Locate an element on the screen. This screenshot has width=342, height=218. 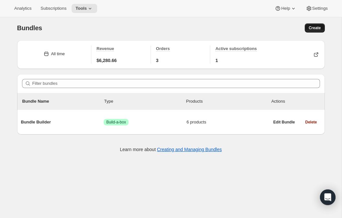
button: Delete is located at coordinates (311, 122).